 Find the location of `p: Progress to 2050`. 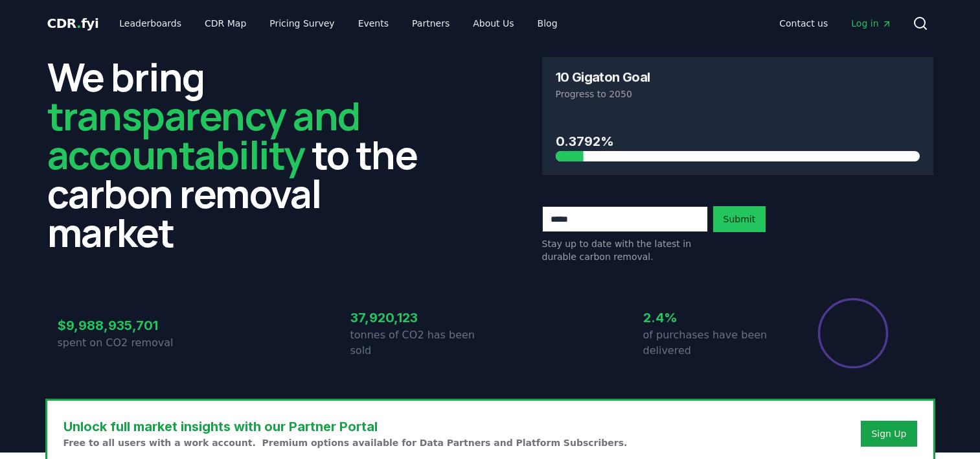

p: Progress to 2050 is located at coordinates (737, 94).